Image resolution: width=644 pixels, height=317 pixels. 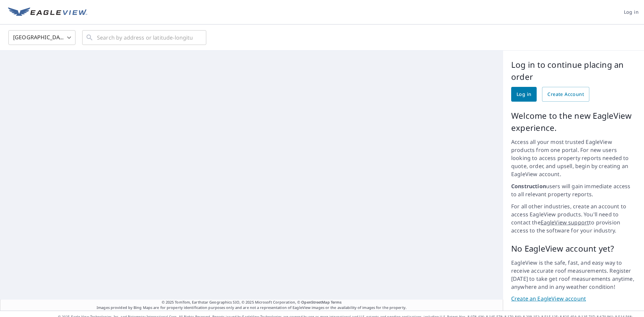 I want to click on img: EV Logo, so click(x=48, y=13).